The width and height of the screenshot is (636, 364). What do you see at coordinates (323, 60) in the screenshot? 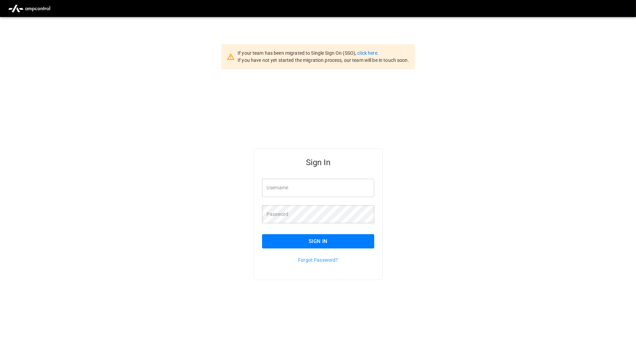
I see `span: If you have not yet started the migration process, our team will be in touch soon.` at bounding box center [323, 60].